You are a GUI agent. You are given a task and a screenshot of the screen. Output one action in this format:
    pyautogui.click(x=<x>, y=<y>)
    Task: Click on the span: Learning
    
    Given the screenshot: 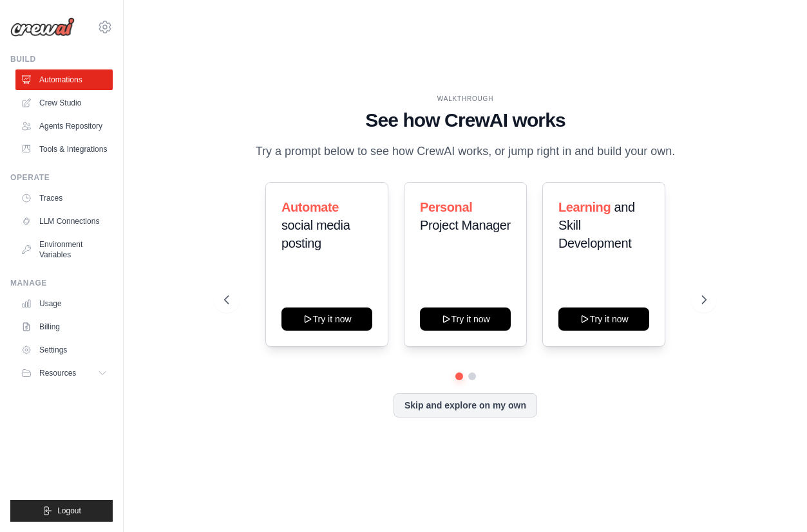 What is the action you would take?
    pyautogui.click(x=584, y=207)
    